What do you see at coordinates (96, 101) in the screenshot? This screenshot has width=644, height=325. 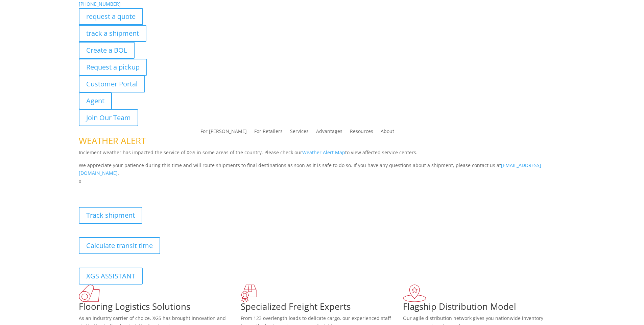 I see `a: Agent` at bounding box center [96, 101].